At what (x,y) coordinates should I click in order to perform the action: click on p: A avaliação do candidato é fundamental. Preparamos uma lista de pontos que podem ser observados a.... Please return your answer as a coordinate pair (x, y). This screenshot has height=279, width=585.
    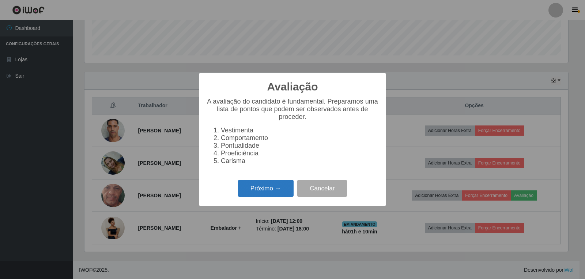
    Looking at the image, I should click on (292, 109).